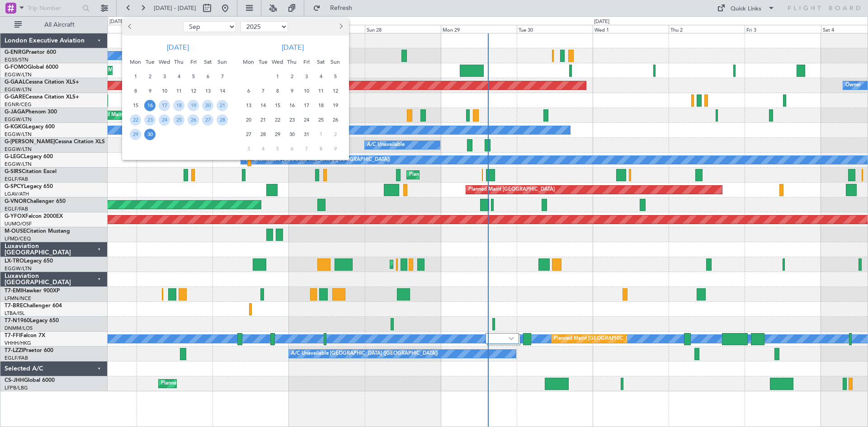  Describe the element at coordinates (222, 77) in the screenshot. I see `span: 7` at that location.